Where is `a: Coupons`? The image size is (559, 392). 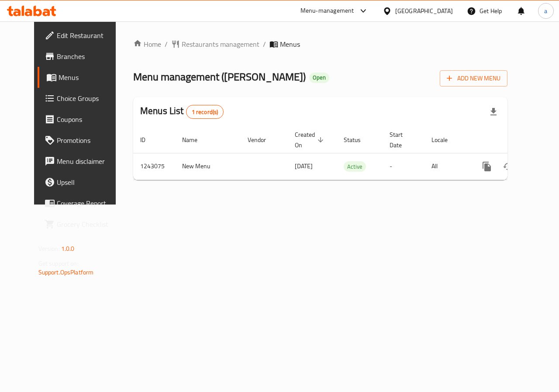
a: Coupons is located at coordinates (83, 120).